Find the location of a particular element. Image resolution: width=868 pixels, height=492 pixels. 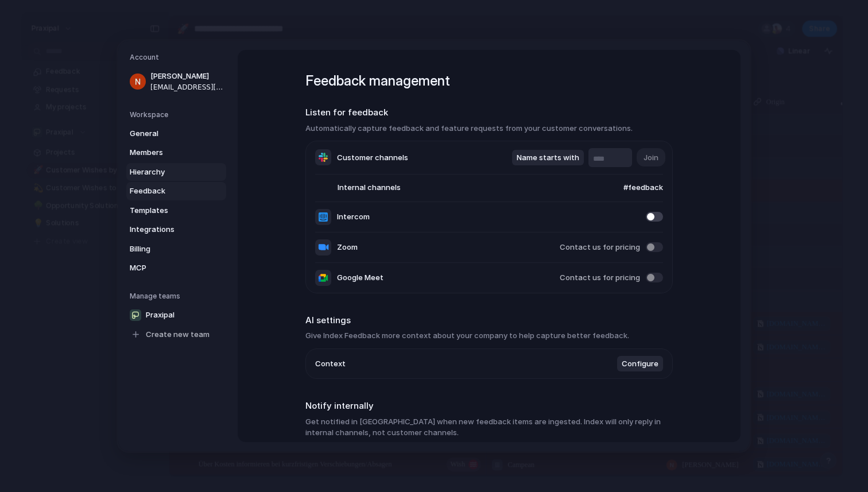

span: Billing is located at coordinates (167, 249).